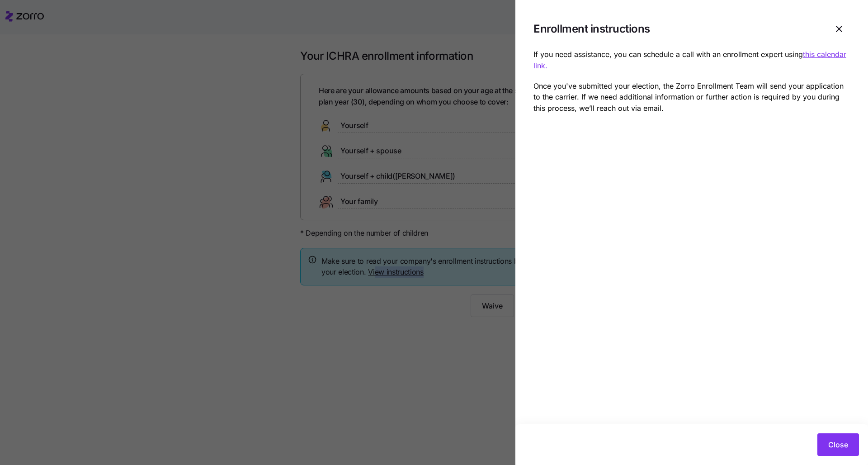 This screenshot has width=868, height=465. What do you see at coordinates (691, 60) in the screenshot?
I see `p: If you need assistance, you can schedule a call with an enrollment expert using` at bounding box center [691, 60].